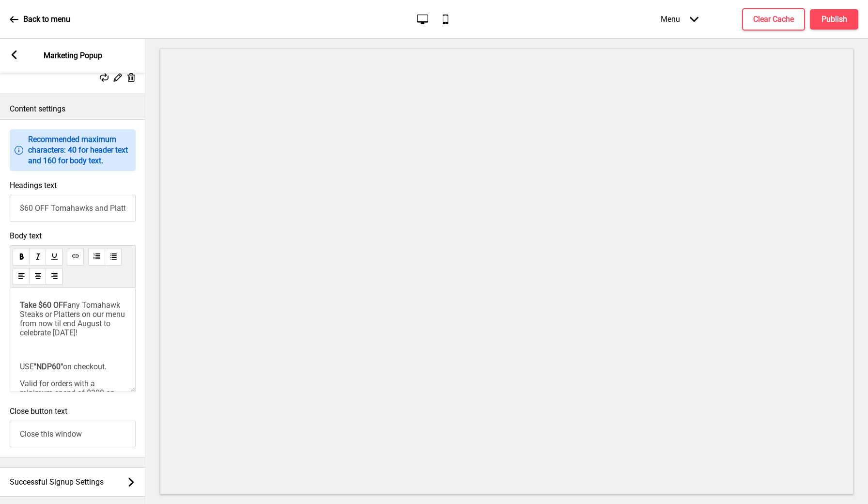  Describe the element at coordinates (44, 305) in the screenshot. I see `span: Take $60 OFF` at that location.